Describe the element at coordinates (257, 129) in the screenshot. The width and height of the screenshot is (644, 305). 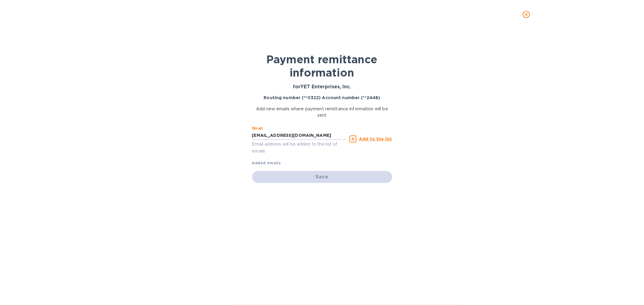
I see `label: Email` at that location.